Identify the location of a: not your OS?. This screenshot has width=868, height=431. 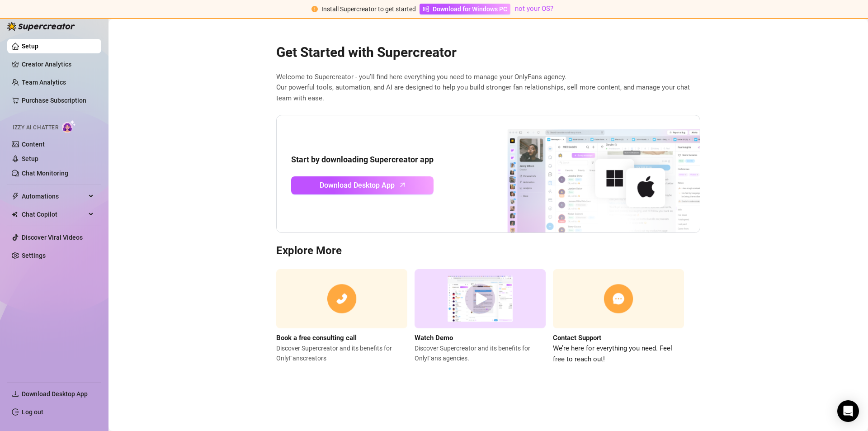
(534, 8).